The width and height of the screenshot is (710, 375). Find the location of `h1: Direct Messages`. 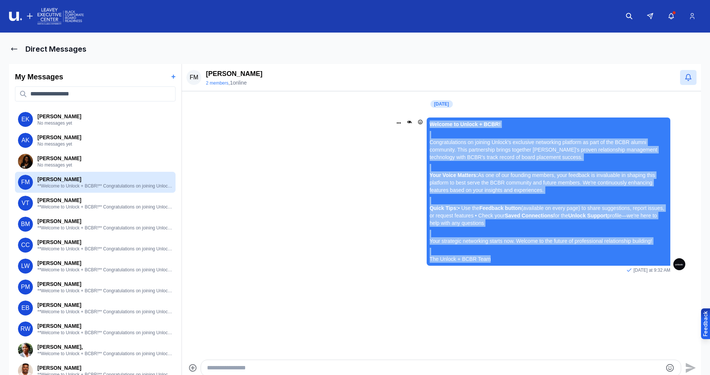

h1: Direct Messages is located at coordinates (56, 49).